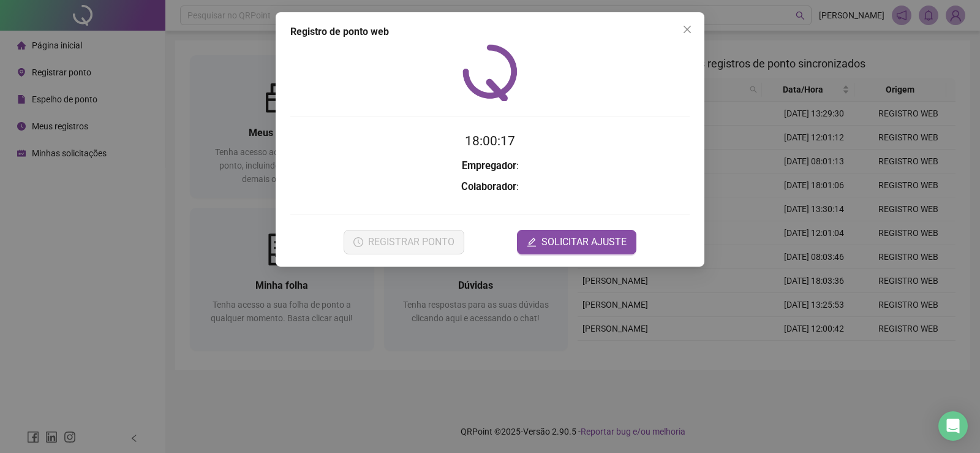 This screenshot has width=980, height=453. Describe the element at coordinates (490, 32) in the screenshot. I see `div: Registro de ponto web` at that location.